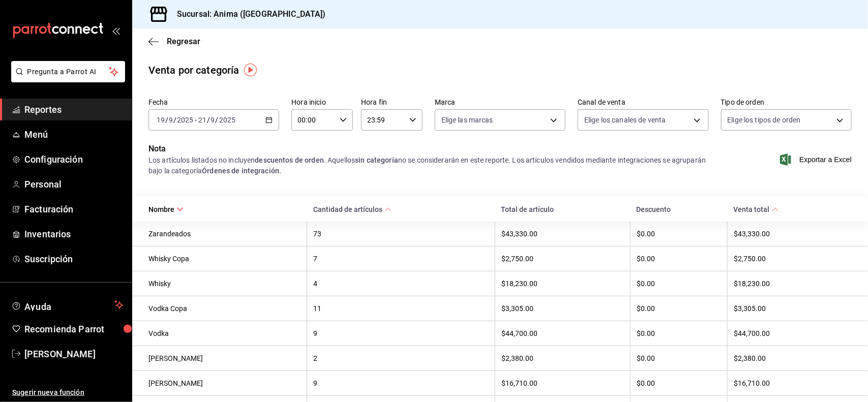  What do you see at coordinates (817, 160) in the screenshot?
I see `span: Exportar a Excel` at bounding box center [817, 160].